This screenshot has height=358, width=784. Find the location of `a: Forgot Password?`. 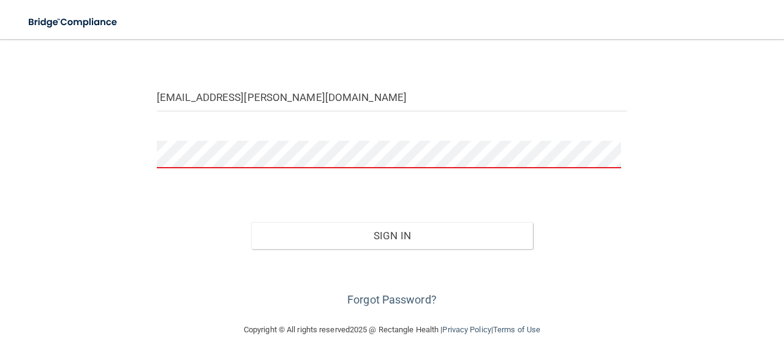

a: Forgot Password? is located at coordinates (392, 300).